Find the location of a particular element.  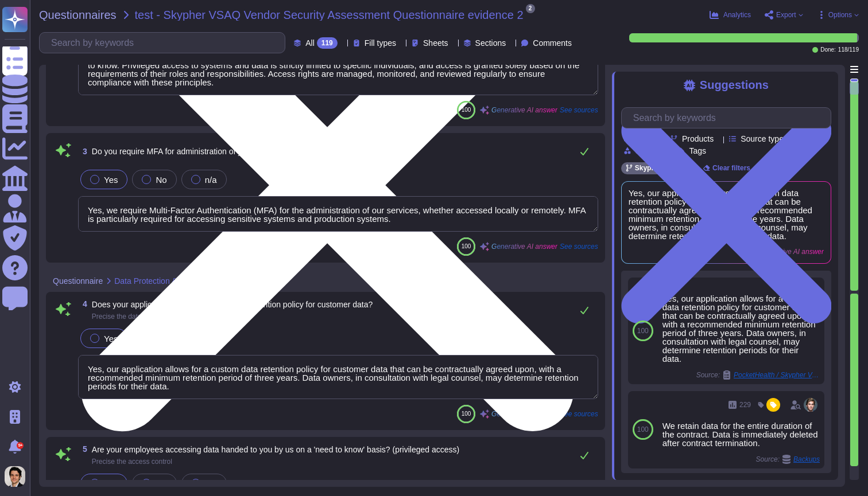

div: Yes, our application allows for a custom data retention policy for customer data that can be cont... is located at coordinates (741, 329).